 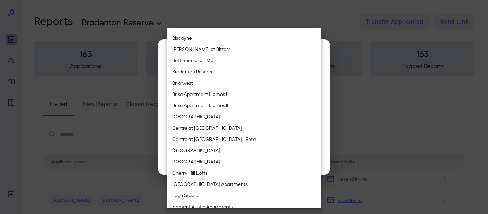 What do you see at coordinates (244, 173) in the screenshot?
I see `li: Cherry Hill Lofts` at bounding box center [244, 173].